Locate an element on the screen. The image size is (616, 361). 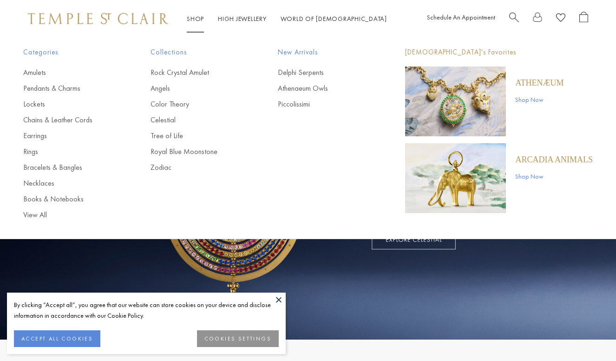
a: Royal Blue Moonstone is located at coordinates (196, 151).